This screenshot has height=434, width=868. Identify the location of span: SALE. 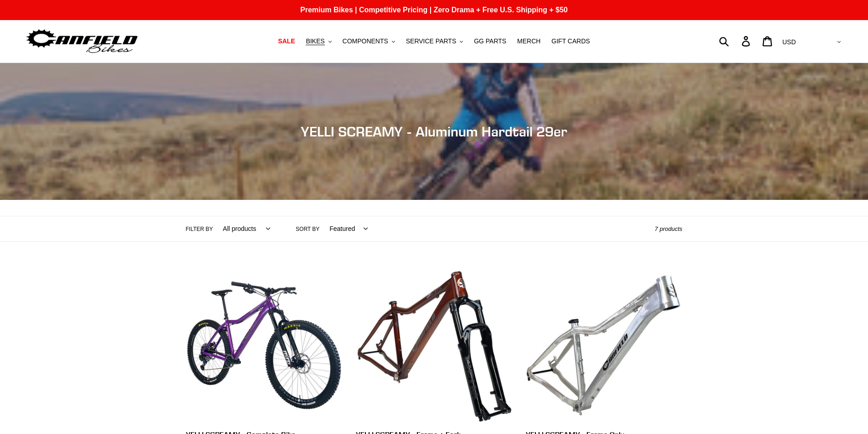
(286, 41).